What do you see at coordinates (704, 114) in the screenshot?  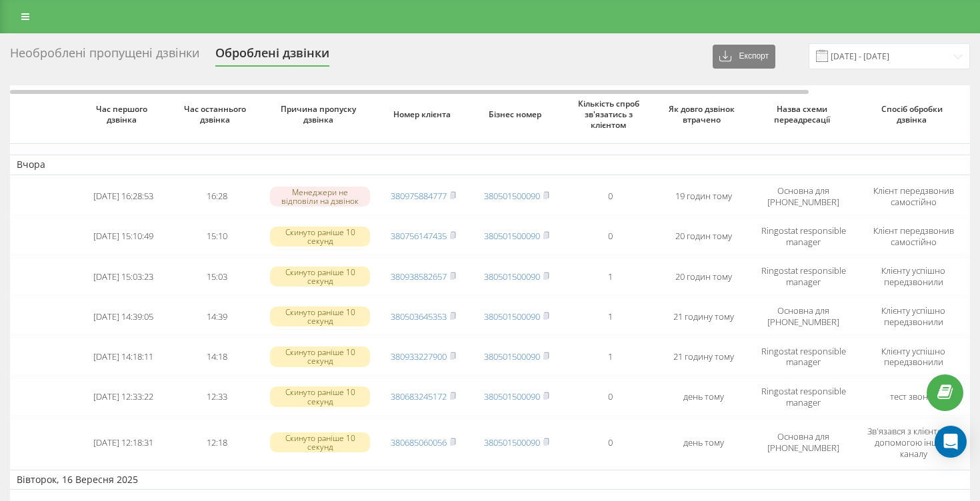 I see `span: Як довго дзвінок втрачено` at bounding box center [704, 114].